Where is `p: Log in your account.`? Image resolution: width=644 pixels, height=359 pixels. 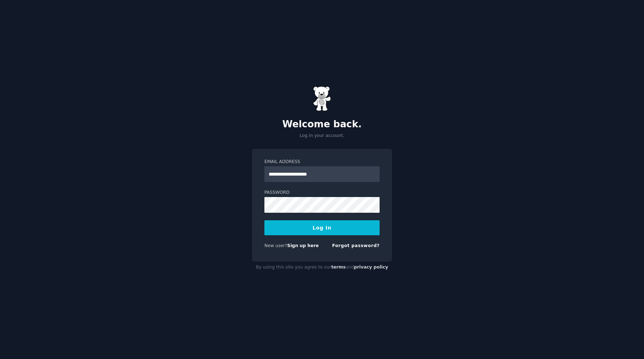
p: Log in your account. is located at coordinates (322, 136).